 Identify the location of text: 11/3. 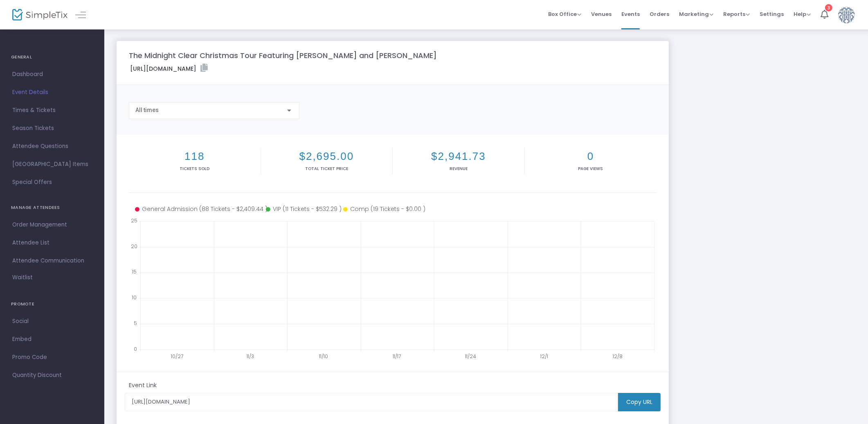
(250, 356).